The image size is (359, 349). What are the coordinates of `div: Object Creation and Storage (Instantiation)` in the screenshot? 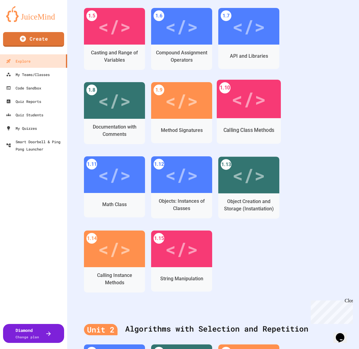 It's located at (249, 205).